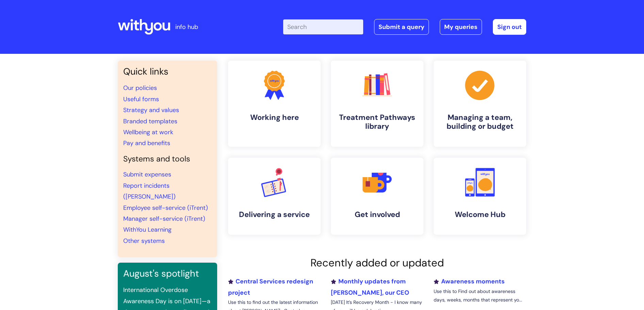 This screenshot has height=310, width=644. What do you see at coordinates (275, 215) in the screenshot?
I see `h4: Delivering a service` at bounding box center [275, 215].